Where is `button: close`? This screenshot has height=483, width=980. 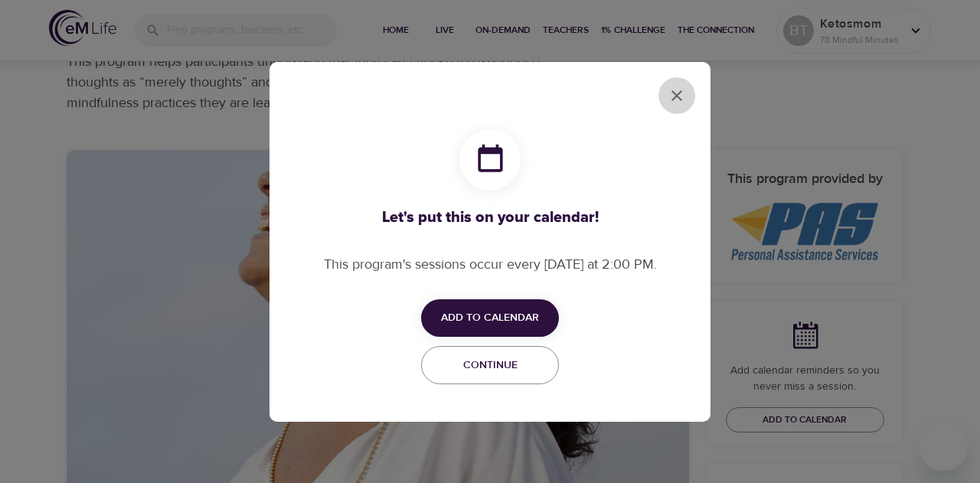 button: close is located at coordinates (677, 96).